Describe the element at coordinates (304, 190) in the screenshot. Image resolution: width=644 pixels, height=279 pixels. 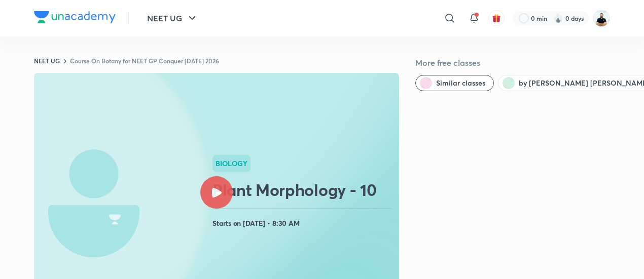
I see `h2: Plant Morphology - 10` at that location.